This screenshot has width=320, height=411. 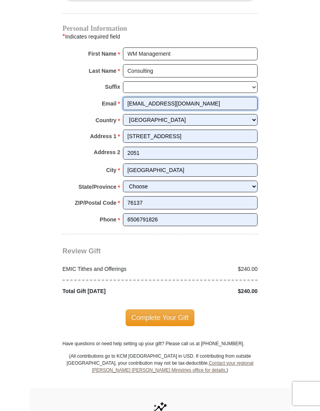 What do you see at coordinates (97, 187) in the screenshot?
I see `strong: State/Province` at bounding box center [97, 187].